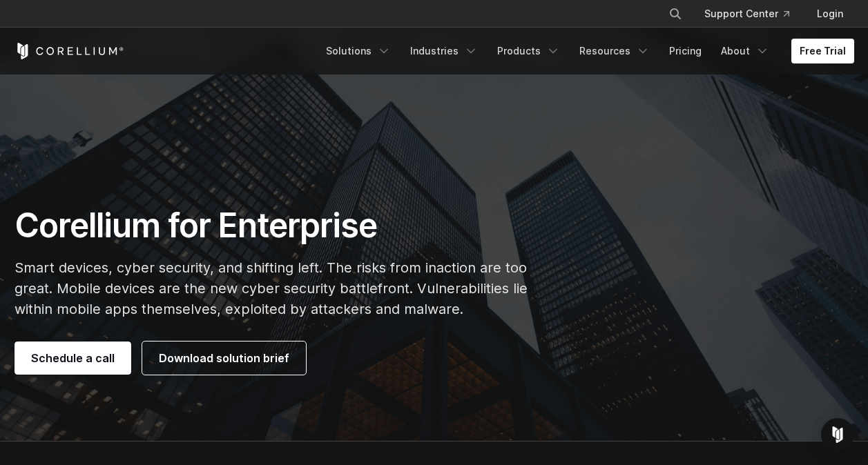 This screenshot has height=465, width=868. I want to click on a: Corellium Home, so click(69, 51).